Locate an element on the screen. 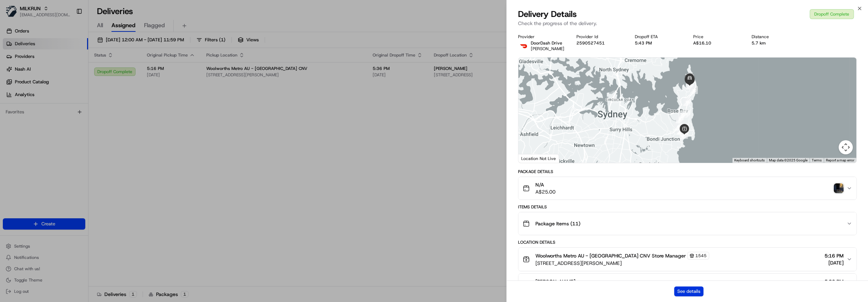  img: doordash_logo_v2.png is located at coordinates (524, 46).